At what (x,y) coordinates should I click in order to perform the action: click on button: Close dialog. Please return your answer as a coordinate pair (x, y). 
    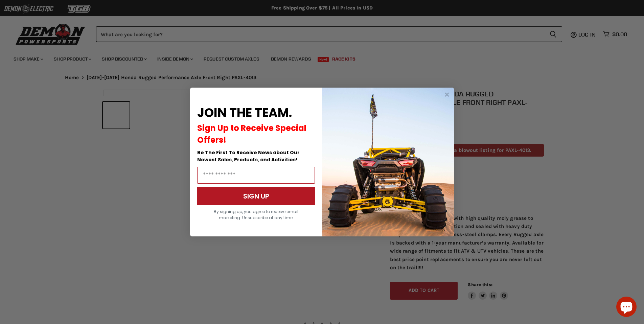
    Looking at the image, I should click on (447, 94).